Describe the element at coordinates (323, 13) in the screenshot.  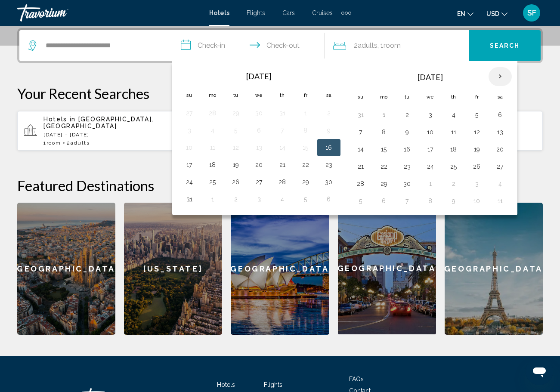
I see `a: Cruises` at that location.